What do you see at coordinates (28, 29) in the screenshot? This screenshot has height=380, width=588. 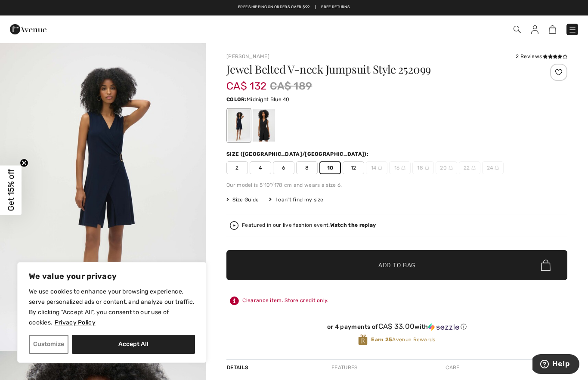 I see `img: 1ère Avenue` at bounding box center [28, 29].